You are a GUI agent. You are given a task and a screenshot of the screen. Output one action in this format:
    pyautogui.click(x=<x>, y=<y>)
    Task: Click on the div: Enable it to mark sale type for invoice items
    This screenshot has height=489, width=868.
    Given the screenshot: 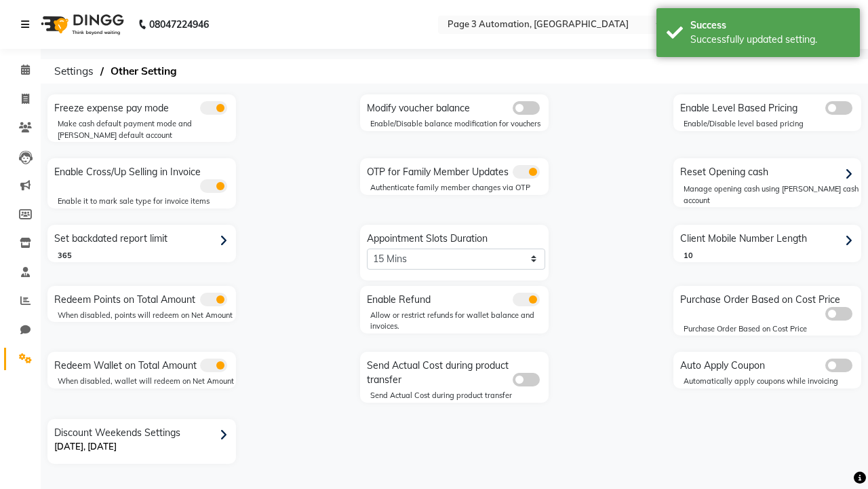 What is the action you would take?
    pyautogui.click(x=146, y=201)
    